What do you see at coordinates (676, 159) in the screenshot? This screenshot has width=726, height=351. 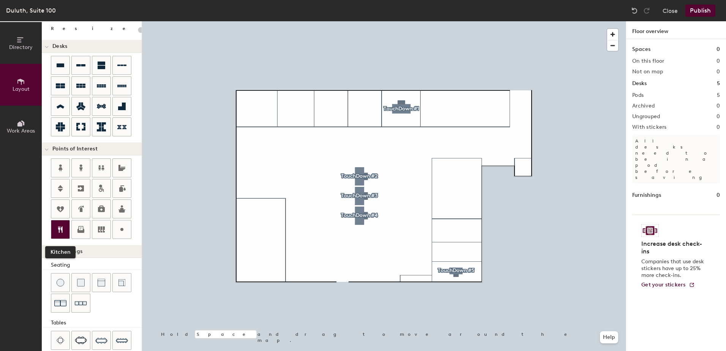 I see `p: All desks need to be in a pod before saving` at bounding box center [676, 159].